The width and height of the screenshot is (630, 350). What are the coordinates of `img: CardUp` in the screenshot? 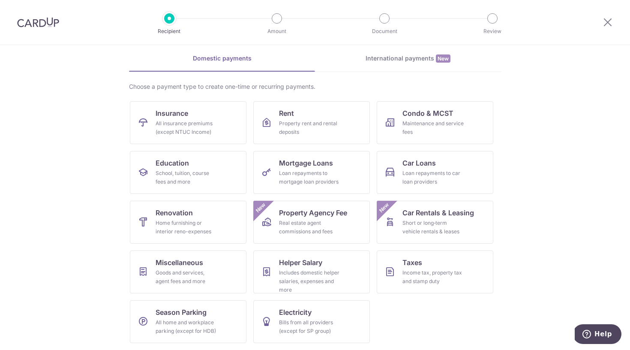 It's located at (38, 22).